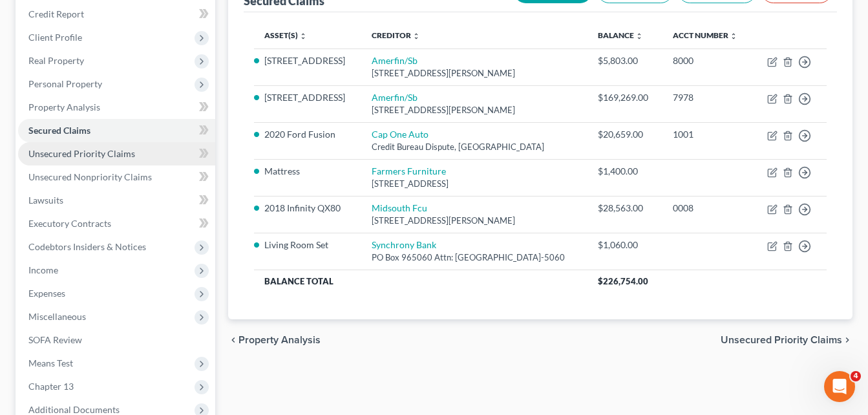 This screenshot has width=868, height=415. I want to click on span: 4, so click(856, 376).